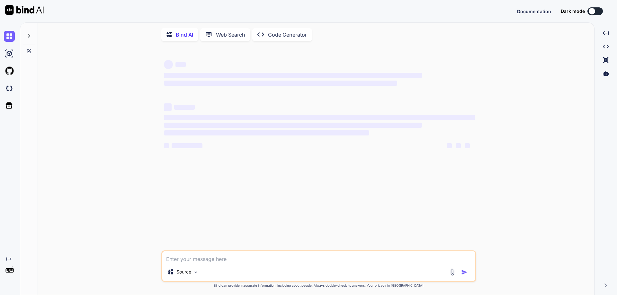 The height and width of the screenshot is (295, 617). I want to click on p: Web Search, so click(230, 35).